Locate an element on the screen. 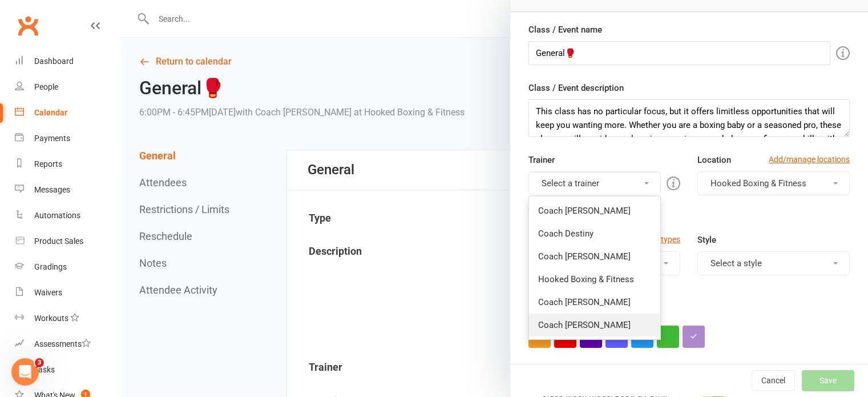  a: Assessments is located at coordinates (67, 344).